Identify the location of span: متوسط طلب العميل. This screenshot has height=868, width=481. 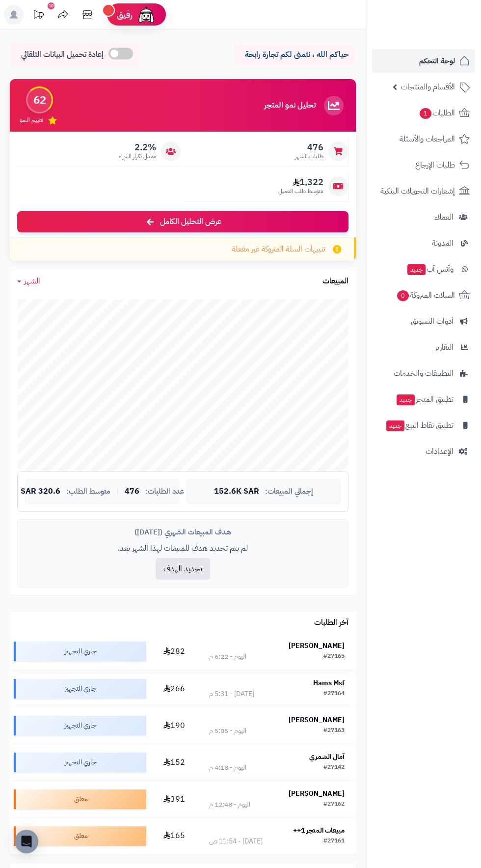
(301, 191).